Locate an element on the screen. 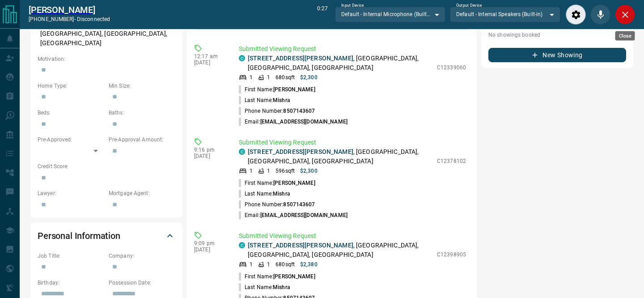 Image resolution: width=644 pixels, height=298 pixels. p: Credit Score: is located at coordinates (107, 167).